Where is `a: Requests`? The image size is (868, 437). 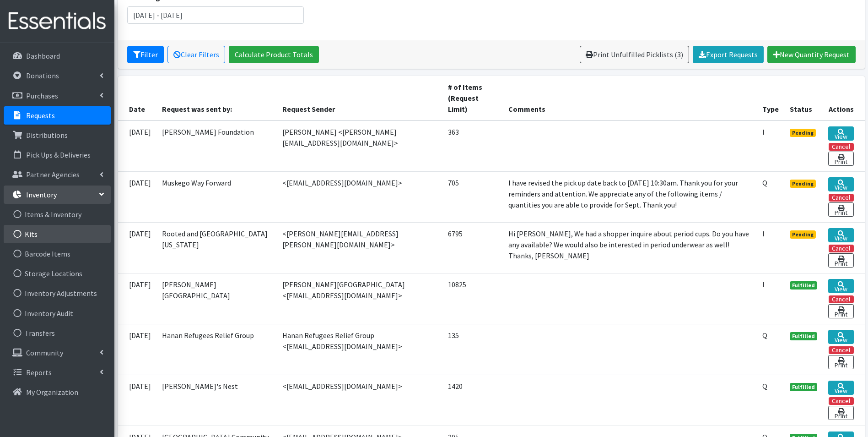 a: Requests is located at coordinates (57, 116).